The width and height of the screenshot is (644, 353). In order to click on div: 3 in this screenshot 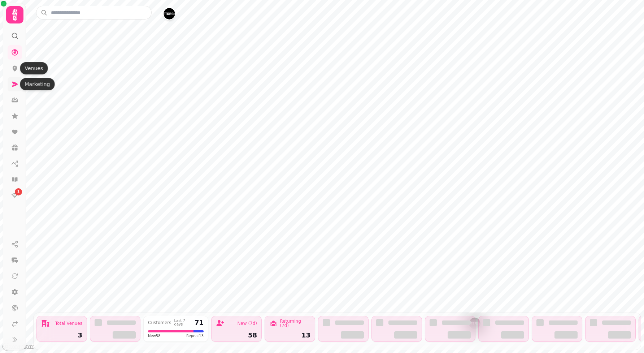, I will do `click(62, 335)`.